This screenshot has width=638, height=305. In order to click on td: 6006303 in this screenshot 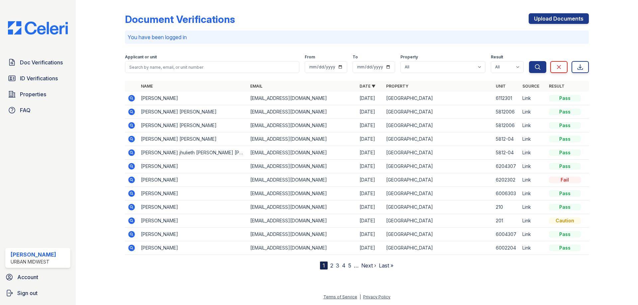, I will do `click(507, 194)`.